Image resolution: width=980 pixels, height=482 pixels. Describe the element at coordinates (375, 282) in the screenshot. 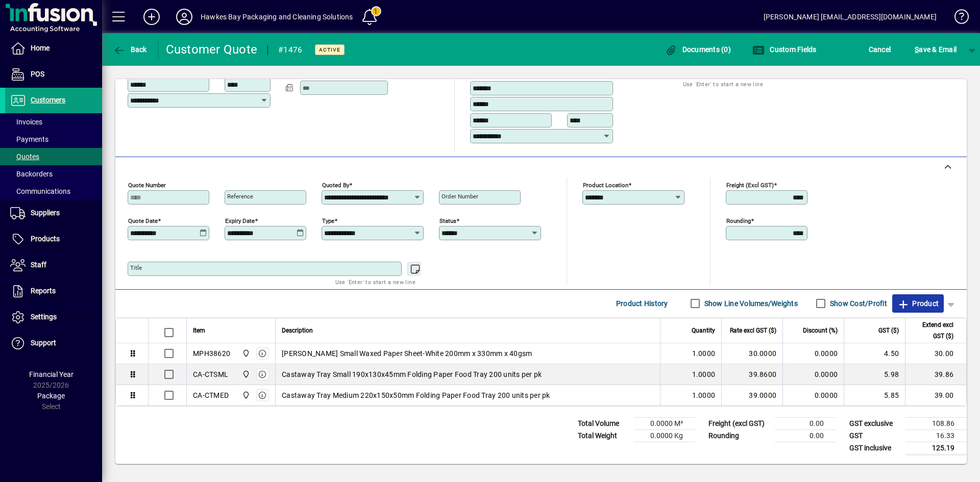

I see `mat-hint: Use 'Enter' to start a new line` at that location.